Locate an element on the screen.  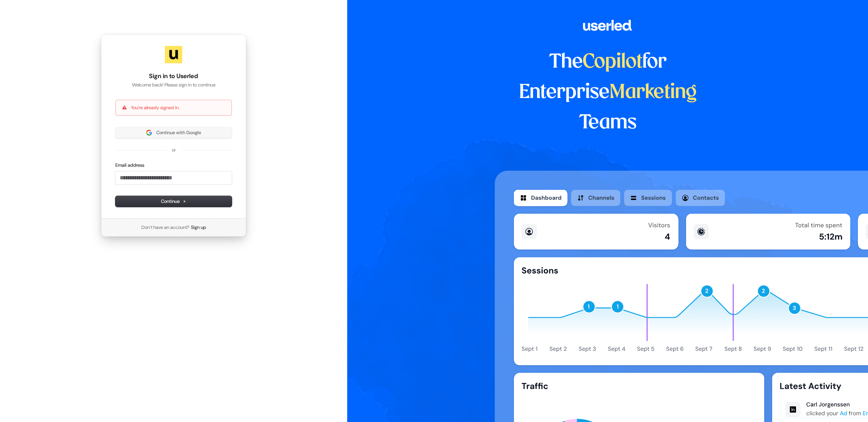
span: Continue with Google is located at coordinates (179, 132).